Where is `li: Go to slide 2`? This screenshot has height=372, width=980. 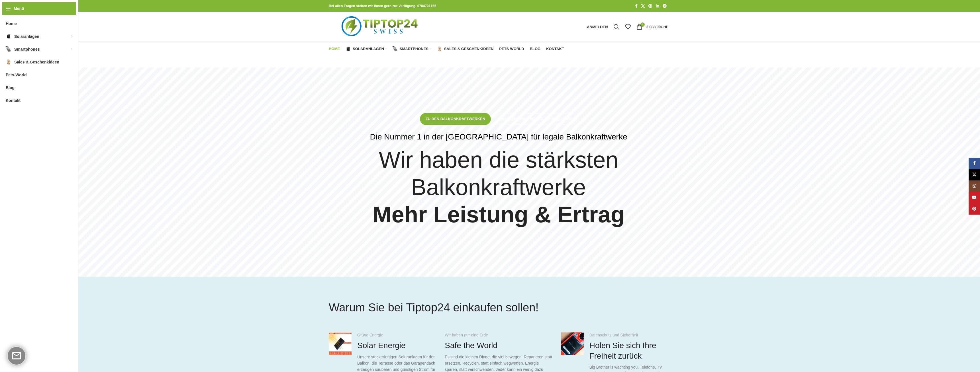
li: Go to slide 2 is located at coordinates (493, 271).